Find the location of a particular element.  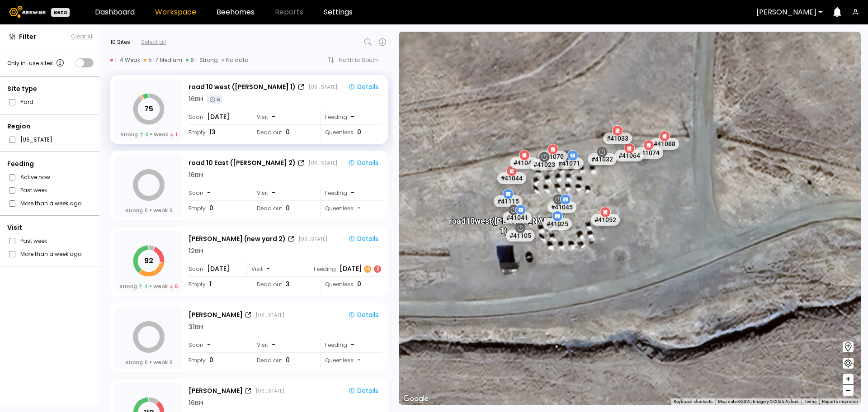

label: Yard is located at coordinates (27, 102).